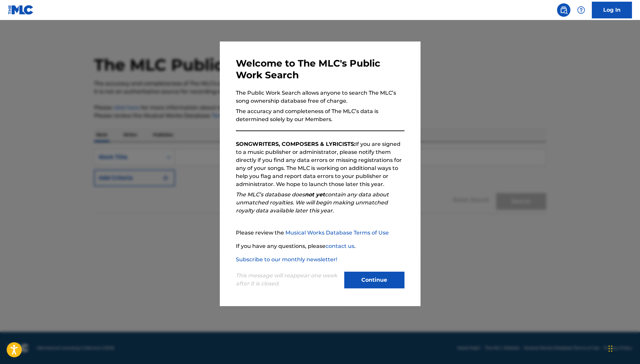 The image size is (640, 364). Describe the element at coordinates (564, 10) in the screenshot. I see `img: search` at that location.